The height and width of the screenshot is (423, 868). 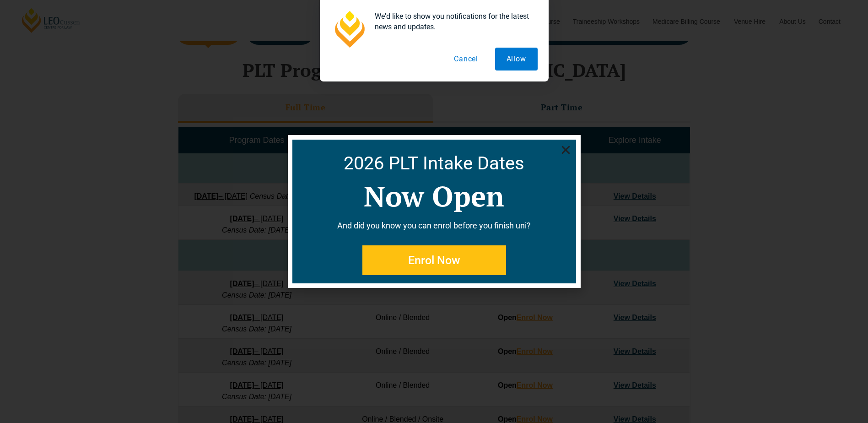 What do you see at coordinates (434, 260) in the screenshot?
I see `span: Enrol Now` at bounding box center [434, 260].